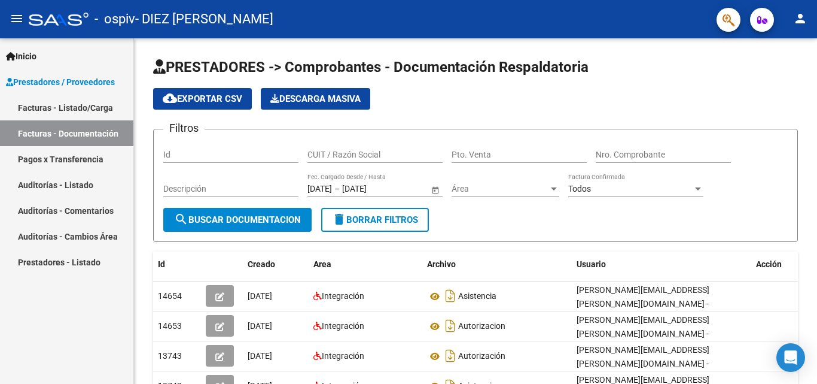 The width and height of the screenshot is (817, 384). Describe the element at coordinates (238, 220) in the screenshot. I see `button: Buscar Documentacion` at that location.